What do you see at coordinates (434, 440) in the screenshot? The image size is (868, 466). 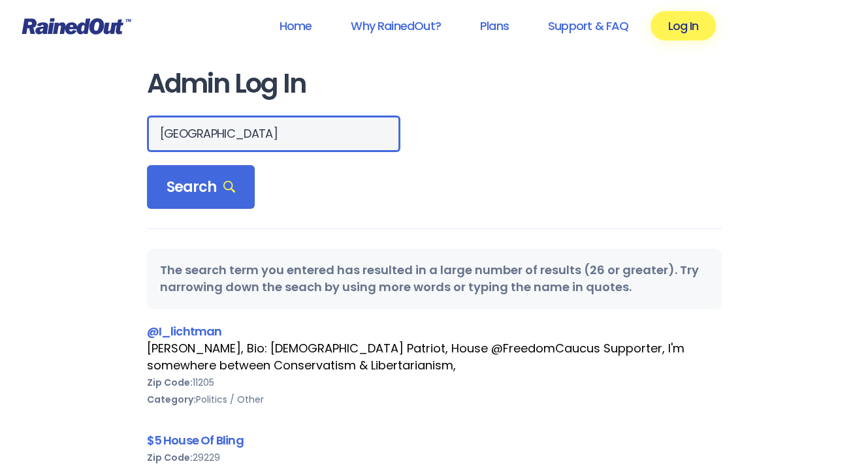 I see `div: $5 House Of Bling` at bounding box center [434, 440].